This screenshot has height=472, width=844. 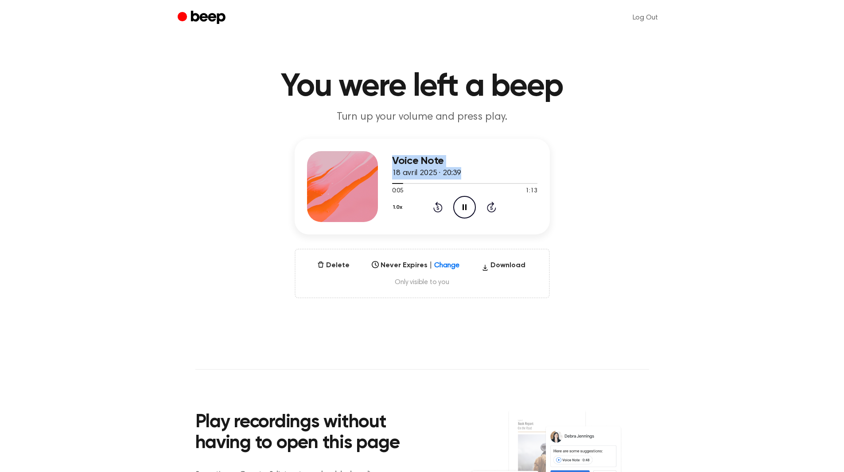 What do you see at coordinates (465, 161) in the screenshot?
I see `h3: Voice Note` at bounding box center [465, 161].